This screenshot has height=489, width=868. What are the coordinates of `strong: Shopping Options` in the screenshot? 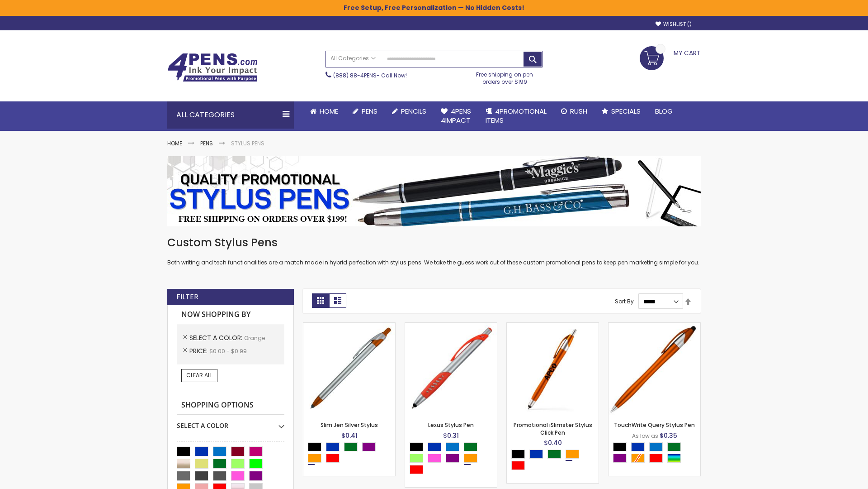 It's located at (231, 405).